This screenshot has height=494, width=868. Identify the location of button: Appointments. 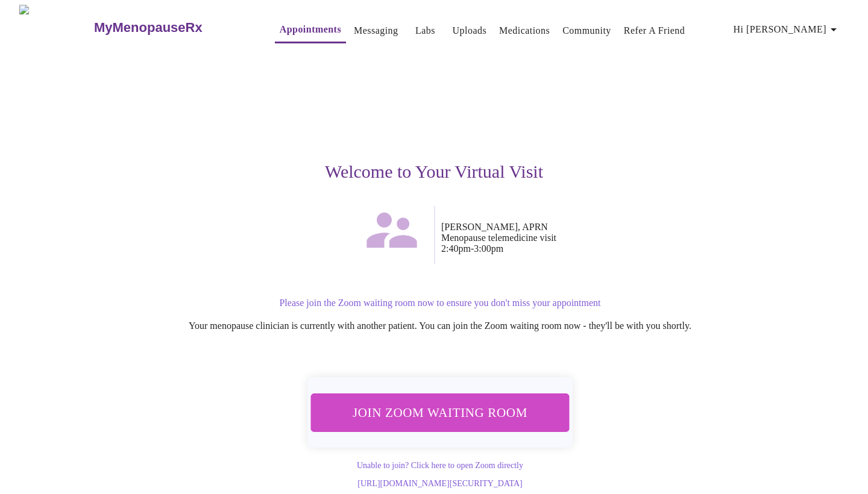
(311, 30).